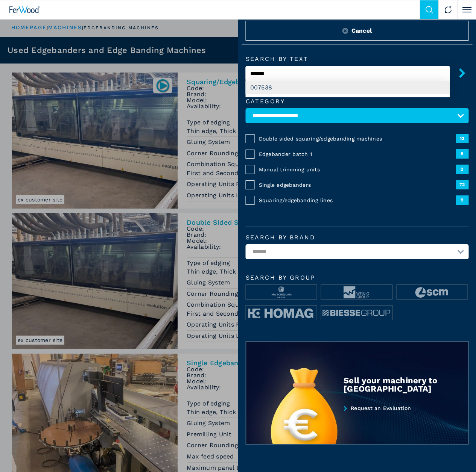 Image resolution: width=476 pixels, height=472 pixels. What do you see at coordinates (357, 101) in the screenshot?
I see `label: Category` at bounding box center [357, 101].